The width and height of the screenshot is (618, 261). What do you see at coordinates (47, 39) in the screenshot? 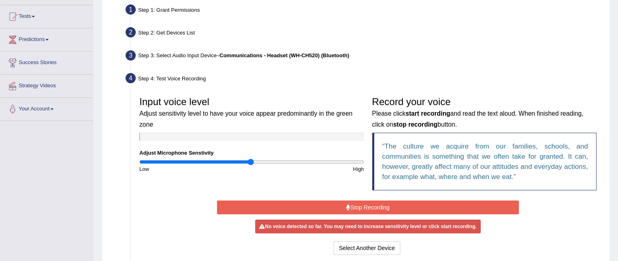
I see `a: Predictions` at bounding box center [47, 39].